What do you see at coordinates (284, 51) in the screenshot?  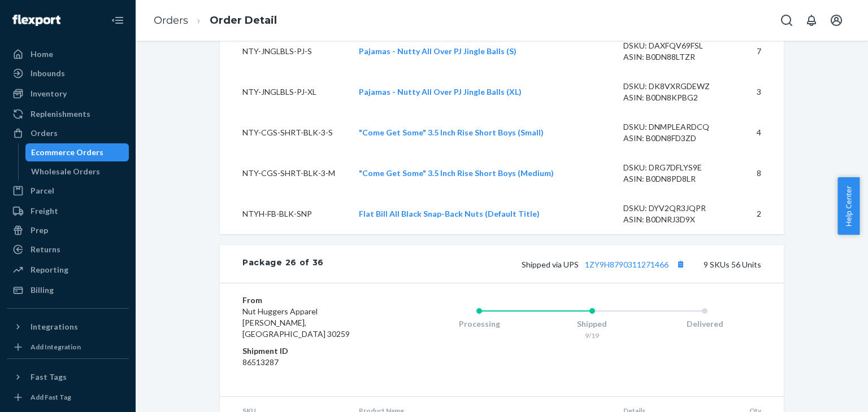 I see `td: NTY-JNGLBLS-PJ-S` at bounding box center [284, 51].